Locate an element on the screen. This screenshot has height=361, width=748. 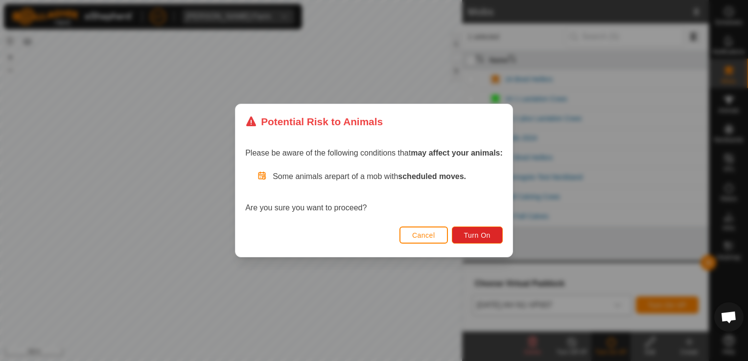
div: Are you sure you want to proceed? is located at coordinates (374, 192).